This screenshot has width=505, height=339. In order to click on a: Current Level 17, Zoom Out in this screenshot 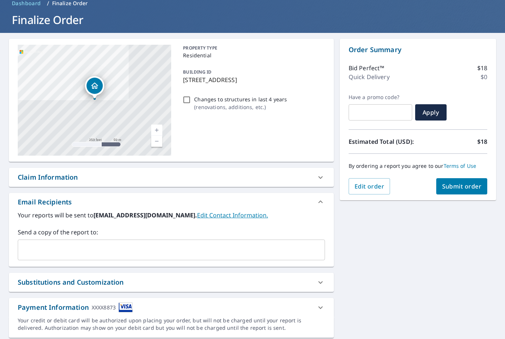, I will do `click(157, 141)`.